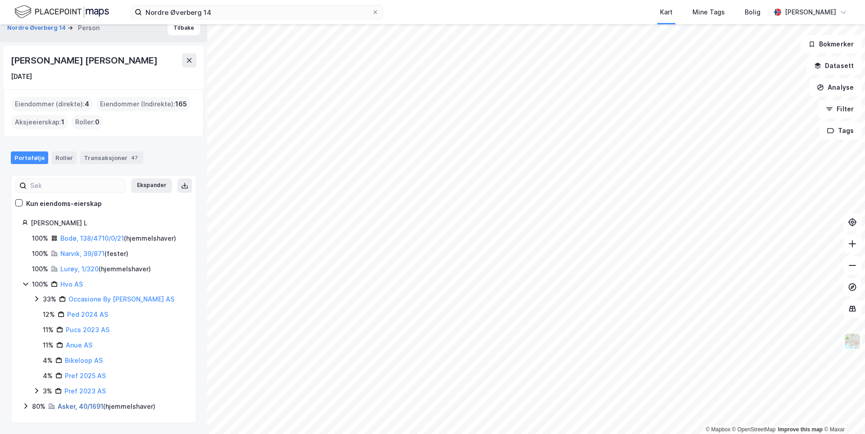 Image resolution: width=865 pixels, height=434 pixels. I want to click on div: 47, so click(134, 158).